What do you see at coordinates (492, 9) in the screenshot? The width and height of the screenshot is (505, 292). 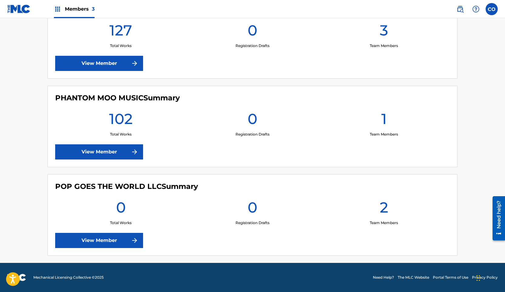 I see `div: User Menu` at bounding box center [492, 9].